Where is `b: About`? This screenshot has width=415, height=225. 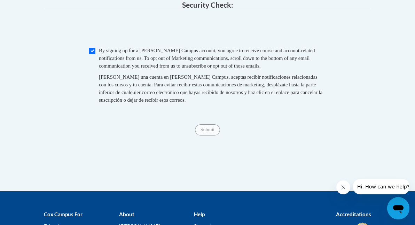
b: About is located at coordinates (127, 214).